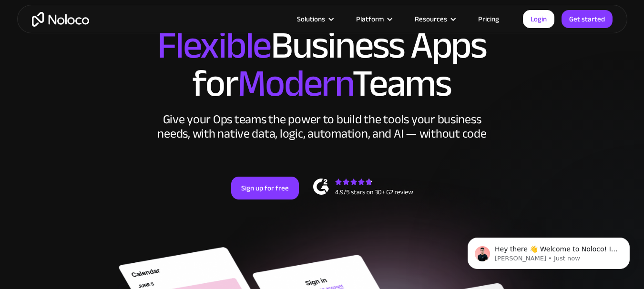 This screenshot has height=289, width=644. I want to click on a: Login, so click(539, 19).